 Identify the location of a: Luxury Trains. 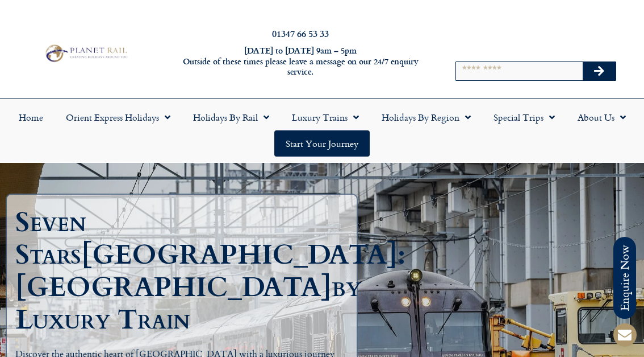
(326, 117).